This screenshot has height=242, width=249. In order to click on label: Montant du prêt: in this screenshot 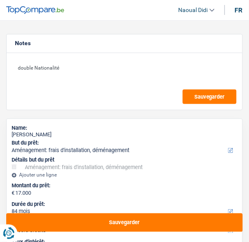, I will do `click(123, 185)`.